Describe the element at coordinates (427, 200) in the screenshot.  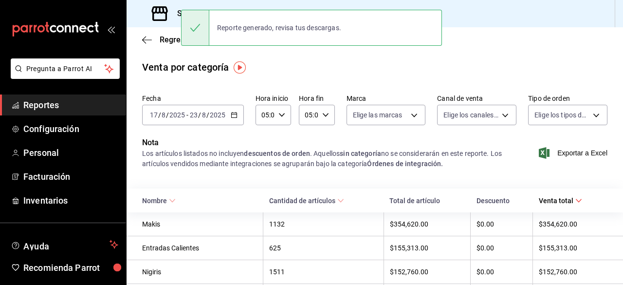
I see `th: Total de artículo` at that location.